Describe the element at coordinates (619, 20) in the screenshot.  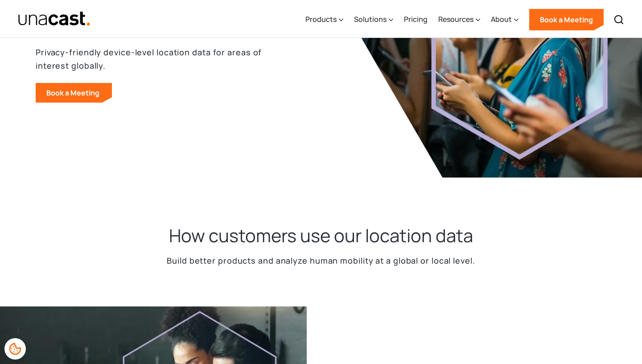
I see `img: Search icon` at that location.